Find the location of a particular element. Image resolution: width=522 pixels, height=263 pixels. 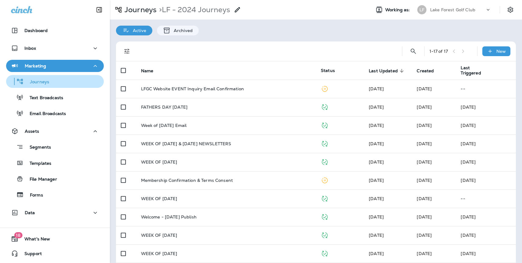

button: Dashboard is located at coordinates (55, 31).